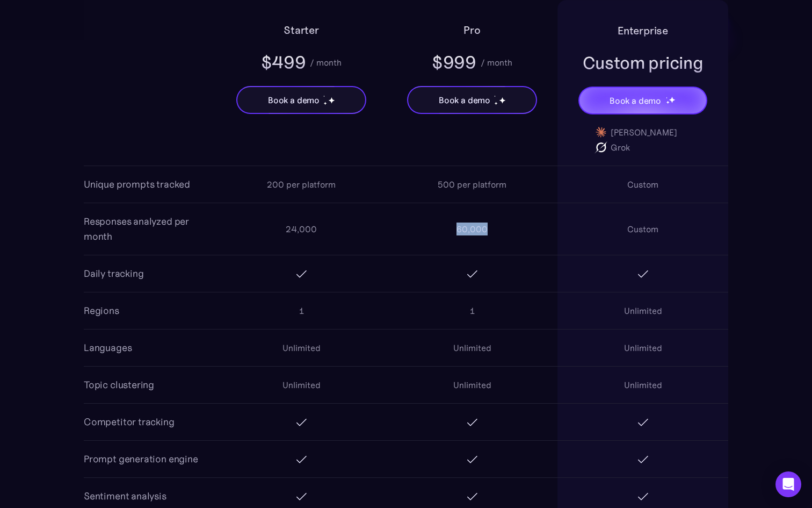 This screenshot has height=508, width=812. What do you see at coordinates (137, 184) in the screenshot?
I see `div: Unique prompts tracked` at bounding box center [137, 184].